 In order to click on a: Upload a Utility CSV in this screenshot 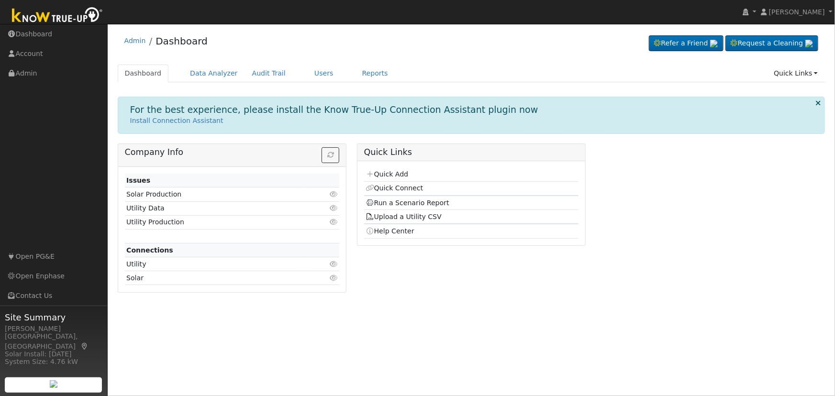, I will do `click(403, 217)`.